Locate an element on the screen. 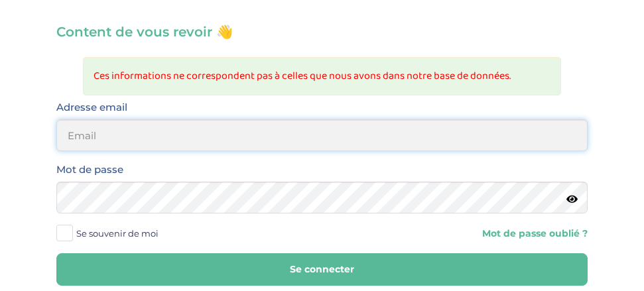 This screenshot has height=291, width=644. a: Mot de passe oublié ? is located at coordinates (535, 233).